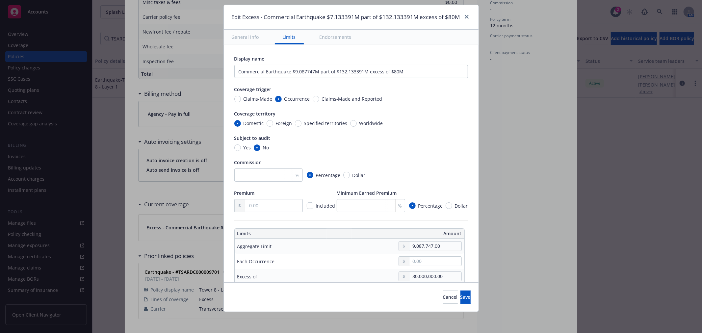  What do you see at coordinates (238, 99) in the screenshot?
I see `input: Claims-Made` at bounding box center [238, 99].